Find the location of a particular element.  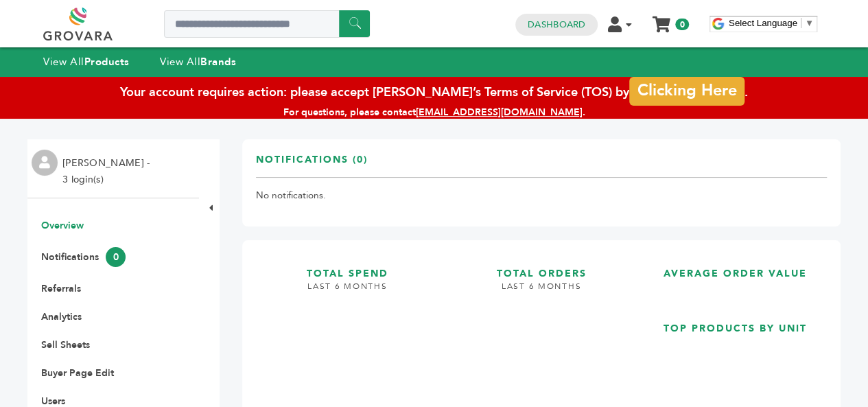

a: Select Language​ is located at coordinates (771, 23).